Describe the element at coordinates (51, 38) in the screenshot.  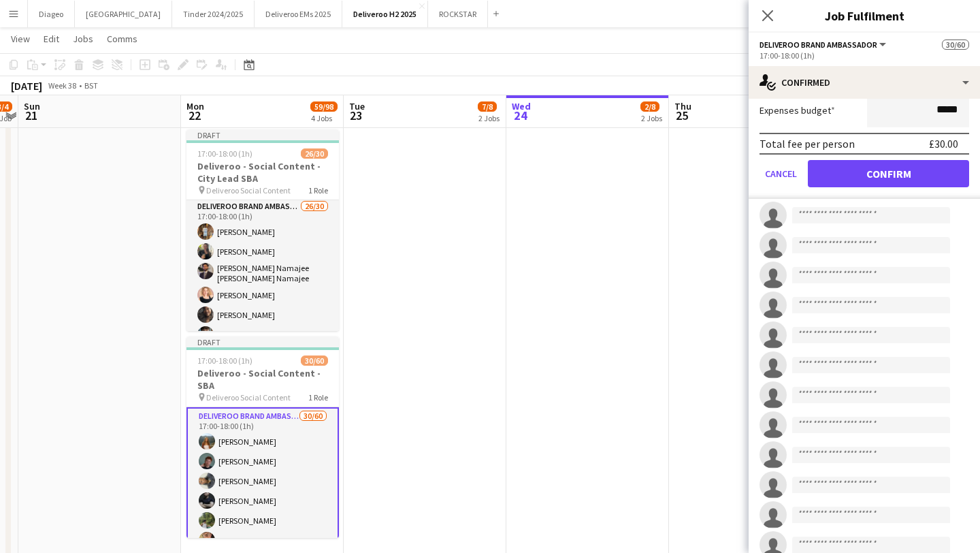
I see `a: Edit` at that location.